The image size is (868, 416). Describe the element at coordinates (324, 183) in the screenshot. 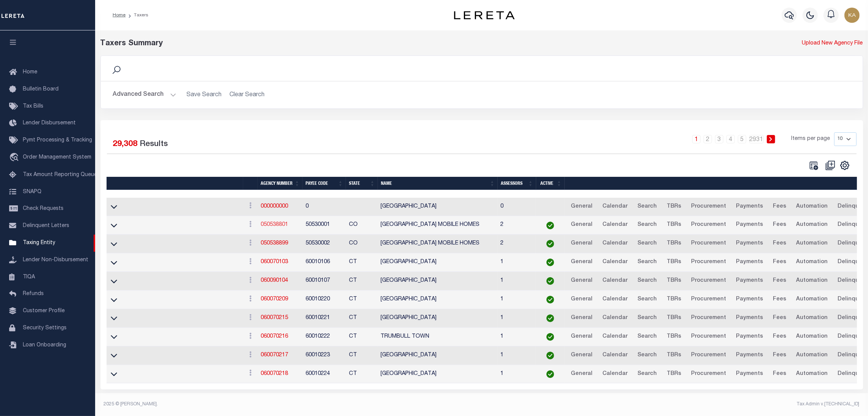

I see `th: Payee Code: activate to sort column ascending` at that location.